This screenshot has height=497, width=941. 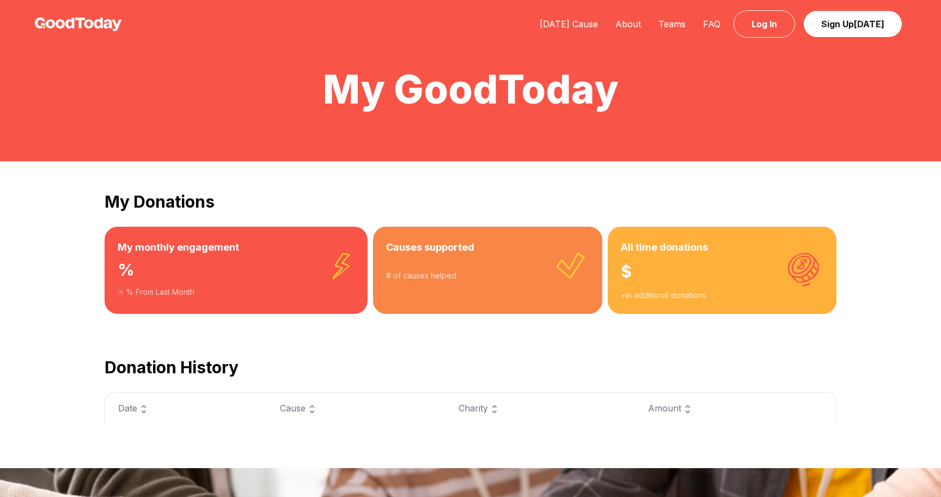 I want to click on a: Log In, so click(x=764, y=24).